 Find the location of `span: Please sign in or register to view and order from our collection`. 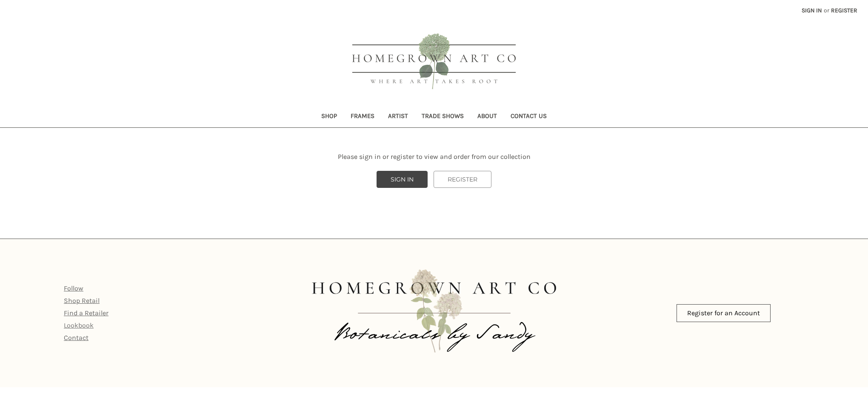

span: Please sign in or register to view and order from our collection is located at coordinates (434, 156).